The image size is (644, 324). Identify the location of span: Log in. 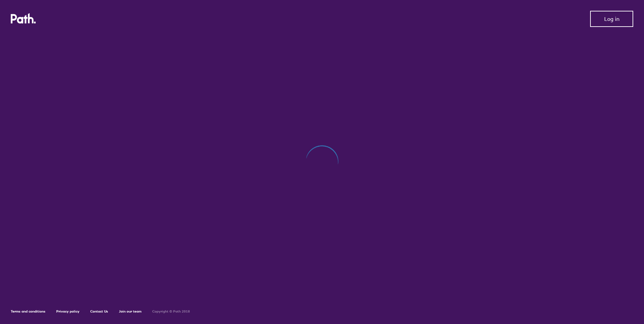
(611, 19).